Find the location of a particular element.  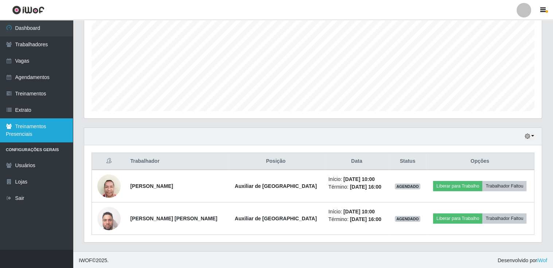

span: © 2025 . is located at coordinates (94, 260).